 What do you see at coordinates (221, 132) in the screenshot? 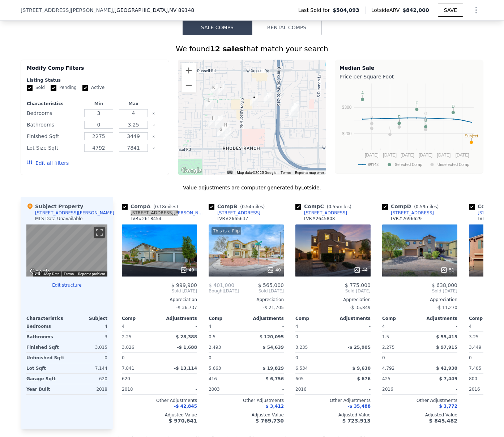
I see `div: 9601 Rolling Thunder Ave` at bounding box center [221, 132].